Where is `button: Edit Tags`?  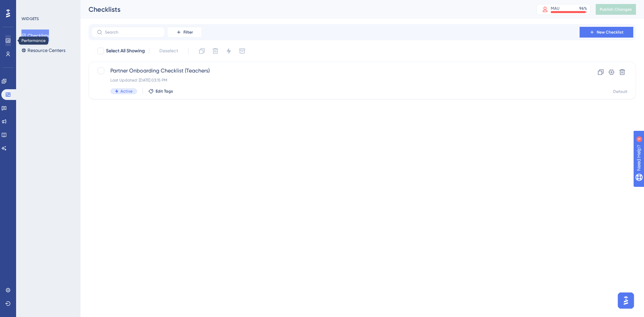
button: Edit Tags is located at coordinates (161, 91).